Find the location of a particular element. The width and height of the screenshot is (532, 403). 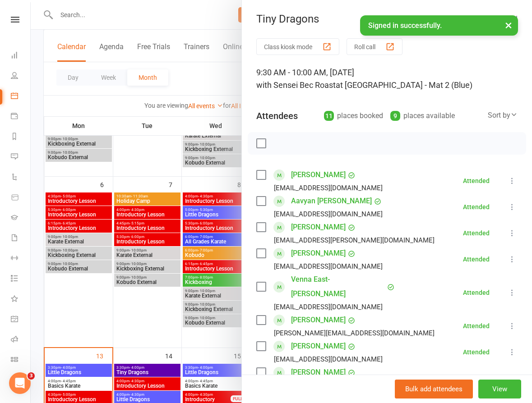

span: with Sensei Bec Roast is located at coordinates (296, 85).